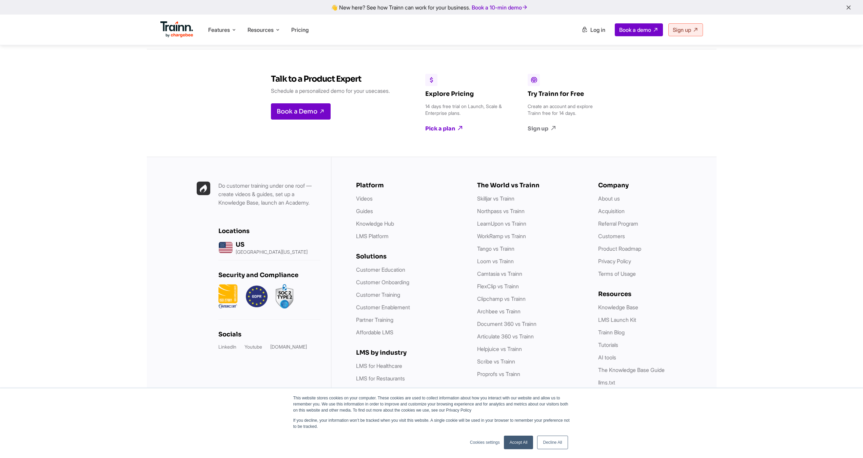 The height and width of the screenshot is (458, 863). I want to click on a: Camtasia vs Trainn, so click(499, 274).